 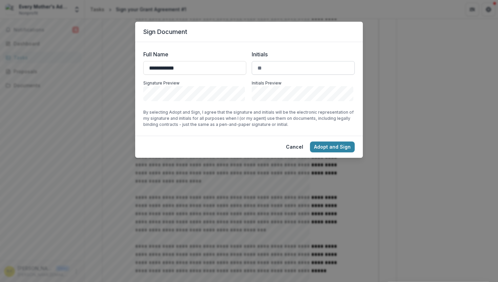 What do you see at coordinates (332, 147) in the screenshot?
I see `button: Adopt and Sign` at bounding box center [332, 147].